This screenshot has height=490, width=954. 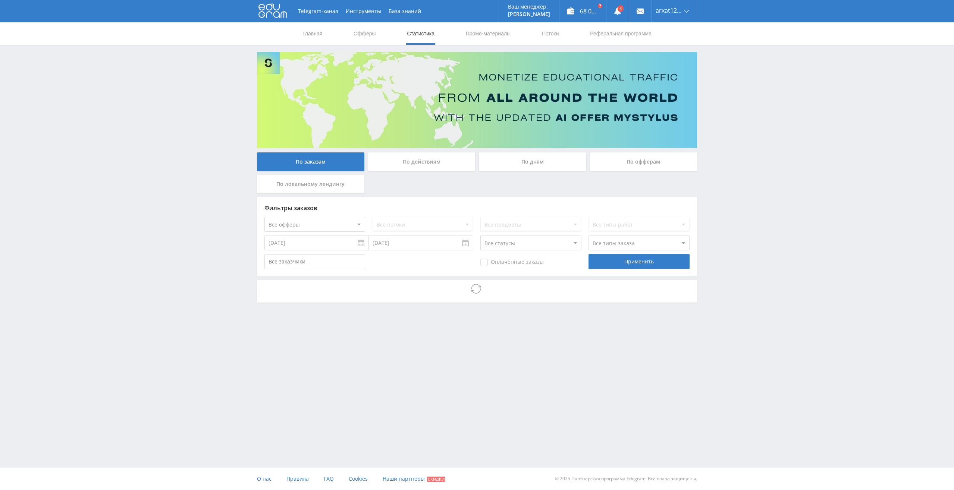 I want to click on span: FAQ, so click(x=328, y=479).